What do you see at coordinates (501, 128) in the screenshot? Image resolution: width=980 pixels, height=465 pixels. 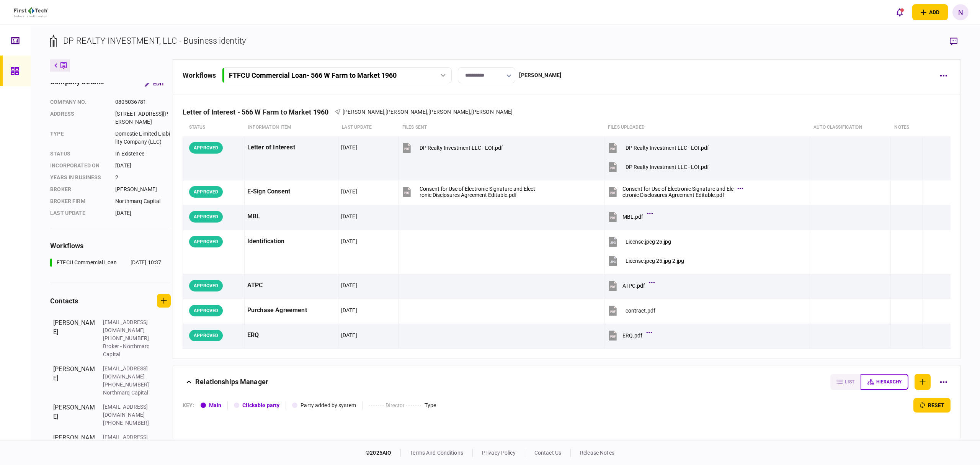 I see `th: files sent` at bounding box center [501, 128].